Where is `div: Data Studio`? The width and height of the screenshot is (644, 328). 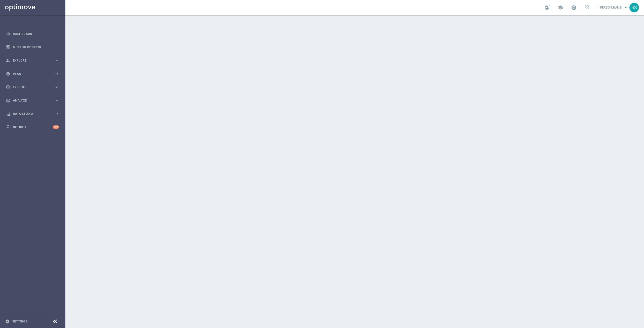
div: Data Studio is located at coordinates (30, 114).